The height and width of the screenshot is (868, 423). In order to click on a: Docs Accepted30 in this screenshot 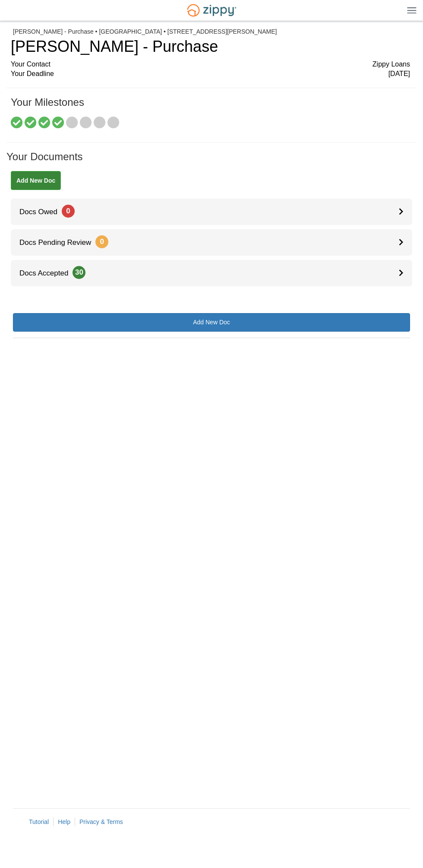, I will do `click(212, 273)`.